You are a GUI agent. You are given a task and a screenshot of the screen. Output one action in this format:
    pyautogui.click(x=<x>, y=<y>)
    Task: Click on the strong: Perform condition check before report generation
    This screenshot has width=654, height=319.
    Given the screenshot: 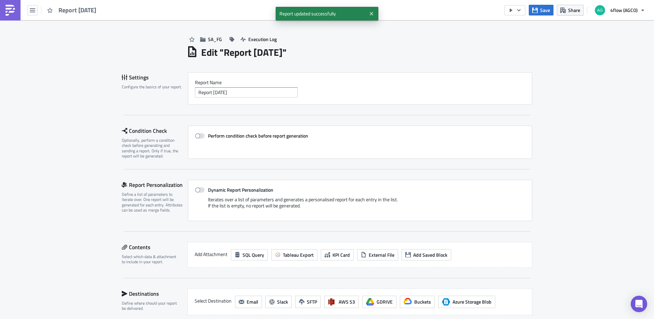 What is the action you would take?
    pyautogui.click(x=258, y=135)
    